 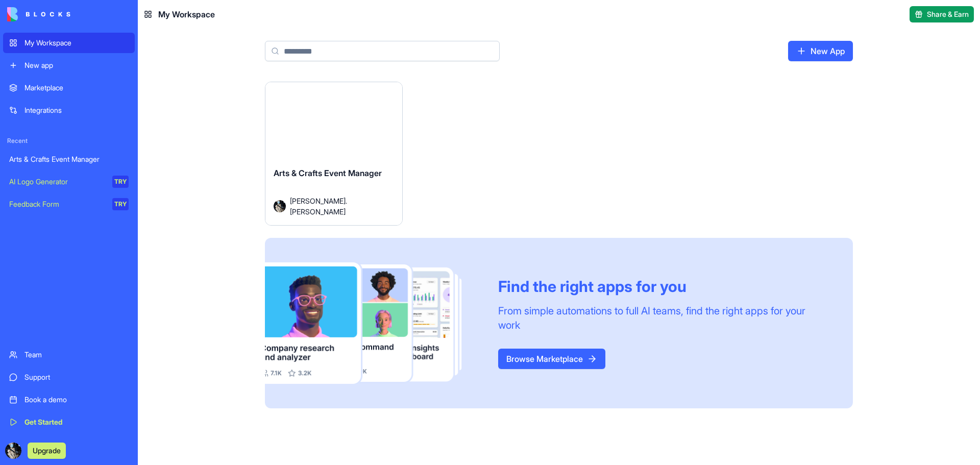 I want to click on div: New app, so click(x=77, y=65).